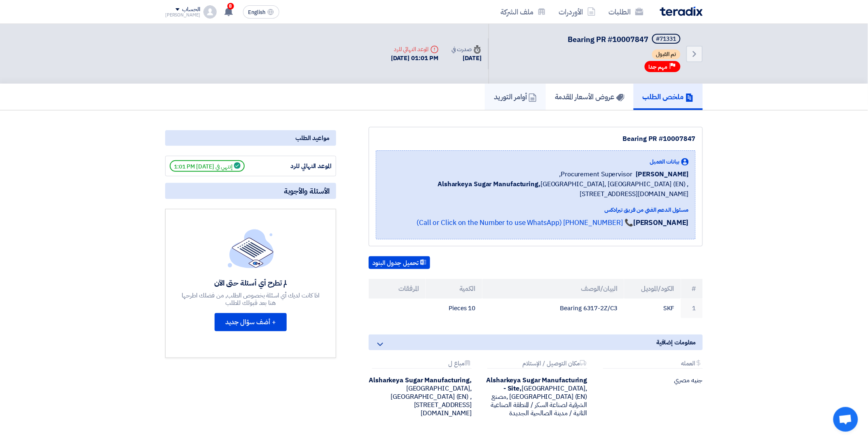  What do you see at coordinates (230, 6) in the screenshot?
I see `span: 8` at bounding box center [230, 6].